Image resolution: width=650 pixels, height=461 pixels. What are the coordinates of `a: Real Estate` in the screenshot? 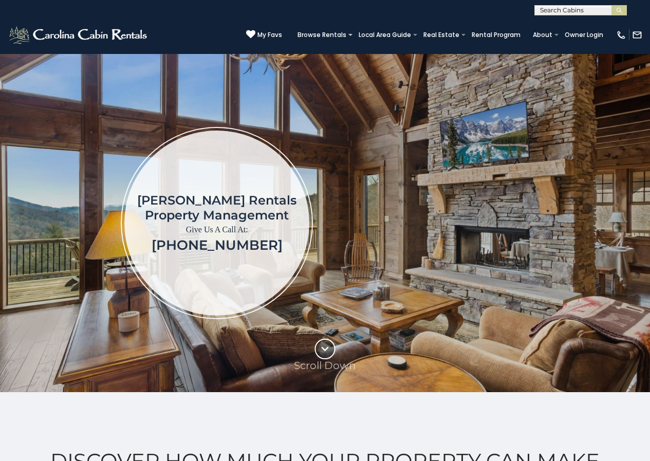 It's located at (441, 35).